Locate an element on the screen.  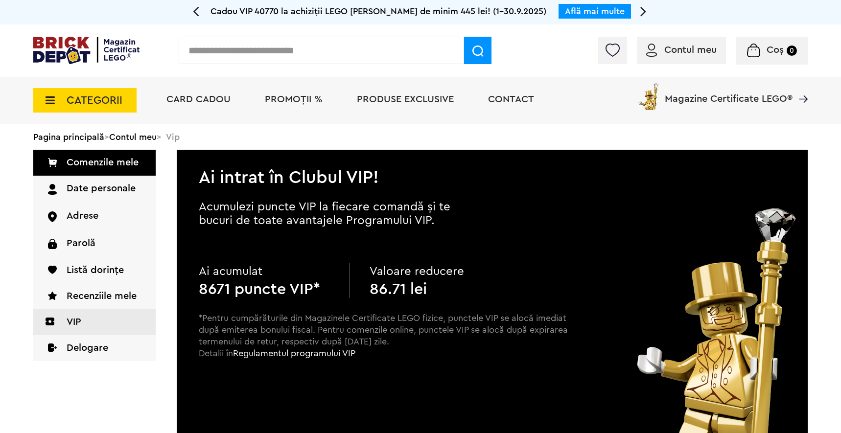
a: PROMOȚII % is located at coordinates (294, 99).